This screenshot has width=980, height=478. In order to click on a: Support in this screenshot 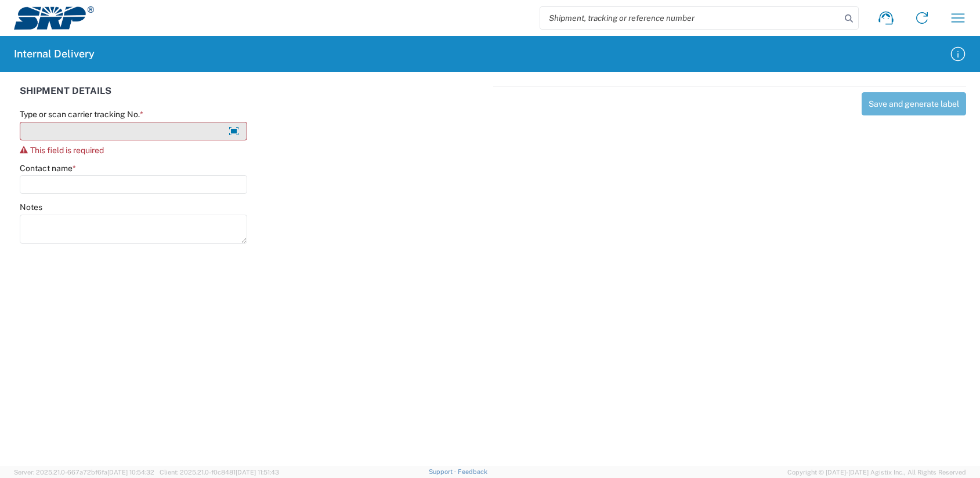, I will do `click(443, 472)`.